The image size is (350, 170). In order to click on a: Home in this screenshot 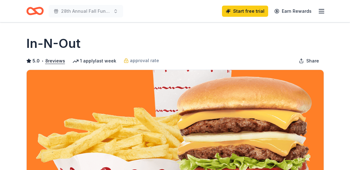, I will do `click(35, 11)`.